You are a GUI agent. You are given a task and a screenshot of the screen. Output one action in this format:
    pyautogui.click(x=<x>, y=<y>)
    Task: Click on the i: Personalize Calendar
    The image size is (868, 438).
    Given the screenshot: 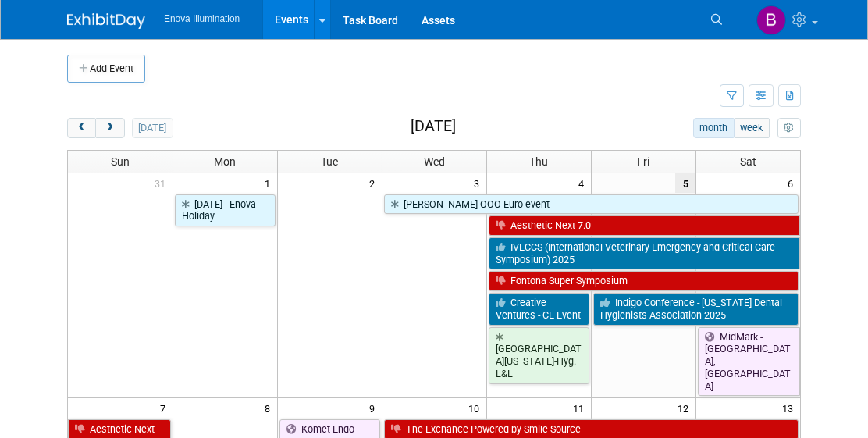 What is the action you would take?
    pyautogui.click(x=788, y=128)
    